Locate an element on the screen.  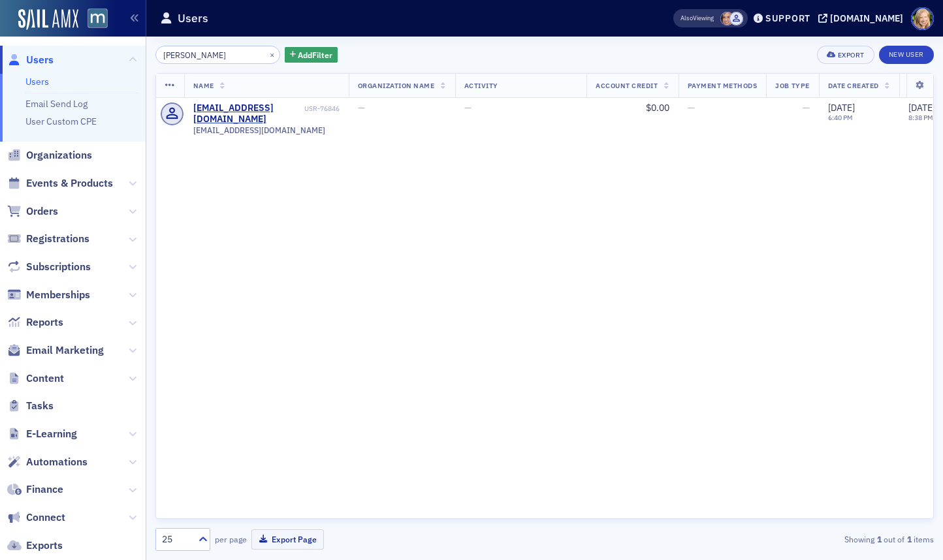
span: $0.00 is located at coordinates (658, 108).